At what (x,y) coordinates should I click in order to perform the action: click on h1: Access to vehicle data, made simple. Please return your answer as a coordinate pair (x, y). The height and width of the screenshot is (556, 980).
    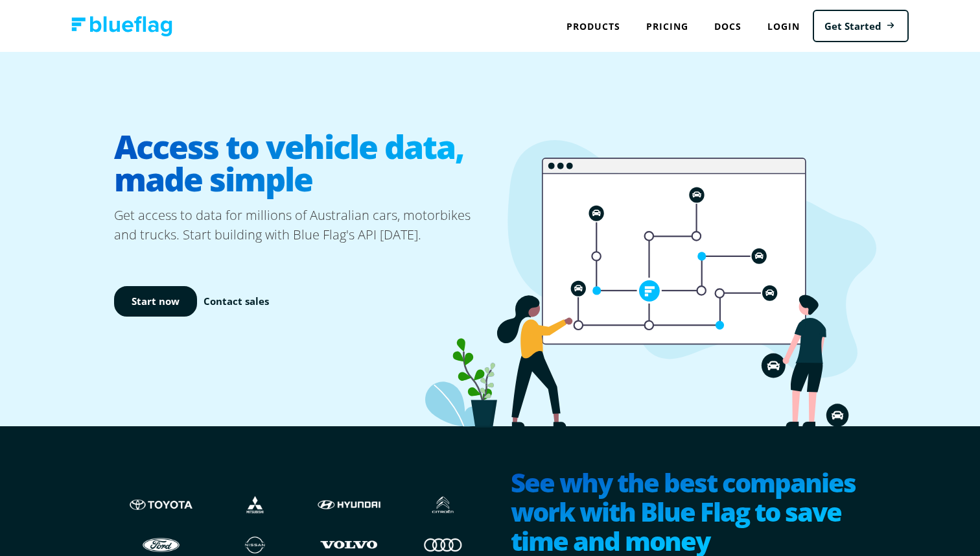
    Looking at the image, I should click on (302, 163).